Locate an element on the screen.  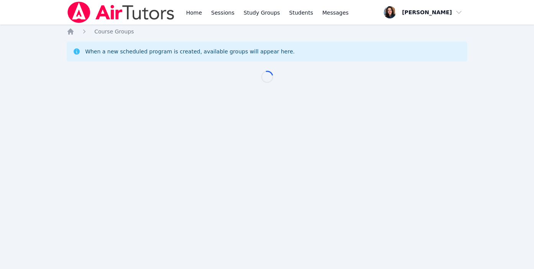
div: When a new scheduled program is created, available groups will appear here. is located at coordinates (190, 51).